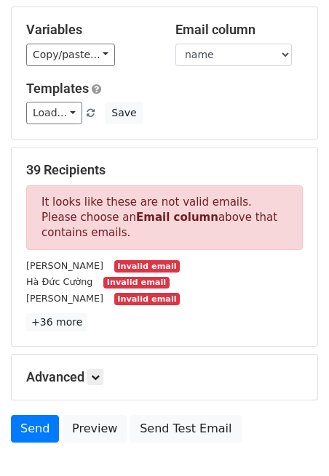  I want to click on p: It looks like these are not valid emails. Please choose an above that contains emails., so click(164, 217).